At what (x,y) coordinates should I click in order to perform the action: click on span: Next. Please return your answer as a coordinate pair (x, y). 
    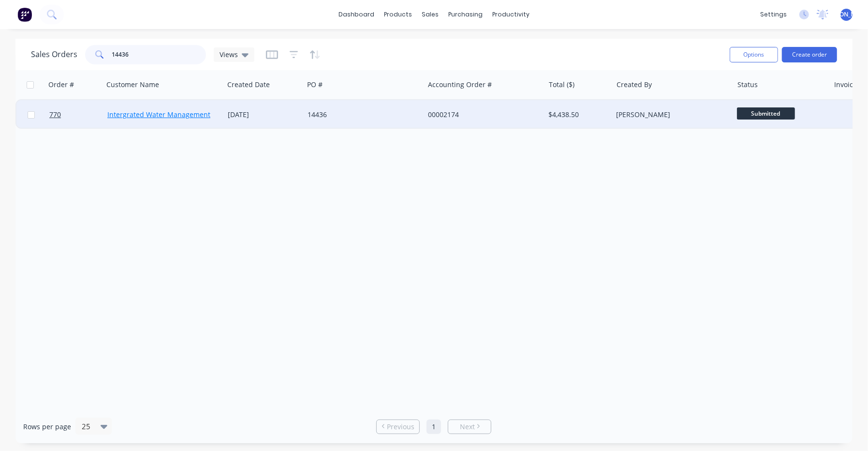
    Looking at the image, I should click on (467, 426).